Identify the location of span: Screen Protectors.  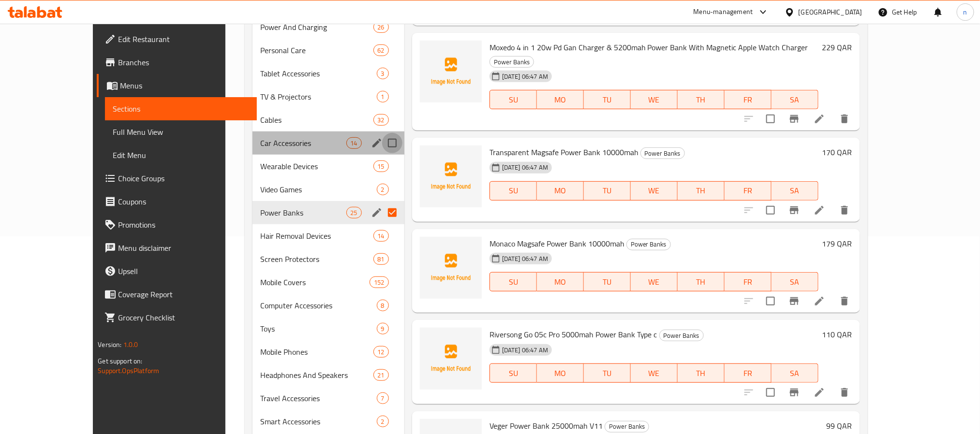
(317, 259).